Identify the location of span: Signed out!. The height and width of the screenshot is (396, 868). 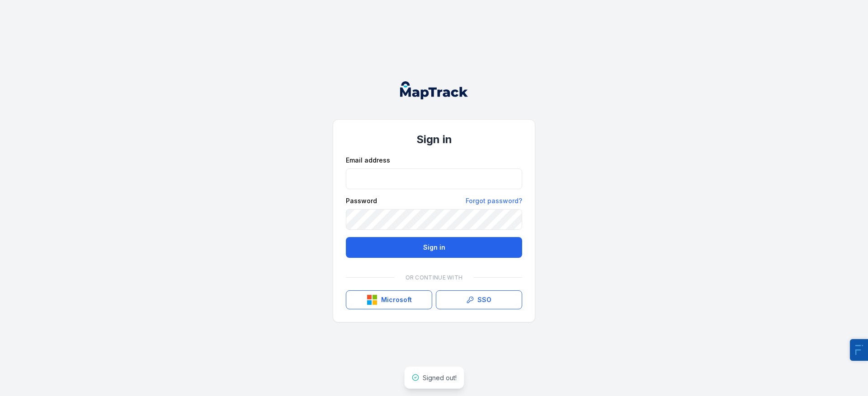
(439, 377).